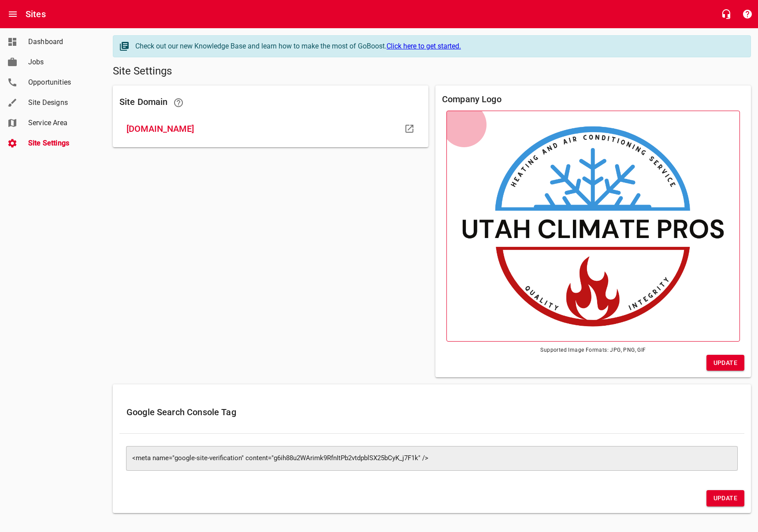 The image size is (758, 532). Describe the element at coordinates (179, 103) in the screenshot. I see `a: Learn more about Domains` at that location.